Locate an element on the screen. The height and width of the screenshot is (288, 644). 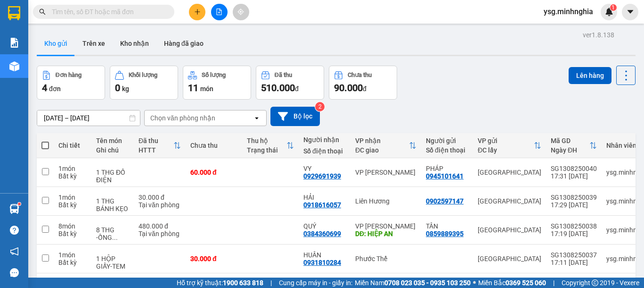
div: 480.000 đ is located at coordinates (159, 226).